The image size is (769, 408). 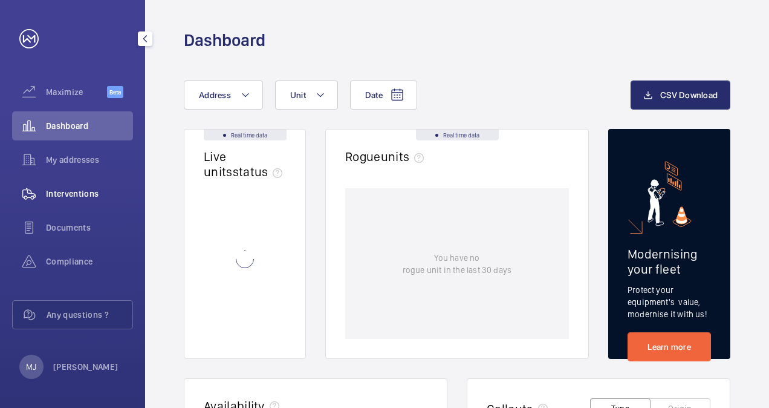 What do you see at coordinates (457, 264) in the screenshot?
I see `p: You have no rogue unit in the last 30 days` at bounding box center [457, 264].